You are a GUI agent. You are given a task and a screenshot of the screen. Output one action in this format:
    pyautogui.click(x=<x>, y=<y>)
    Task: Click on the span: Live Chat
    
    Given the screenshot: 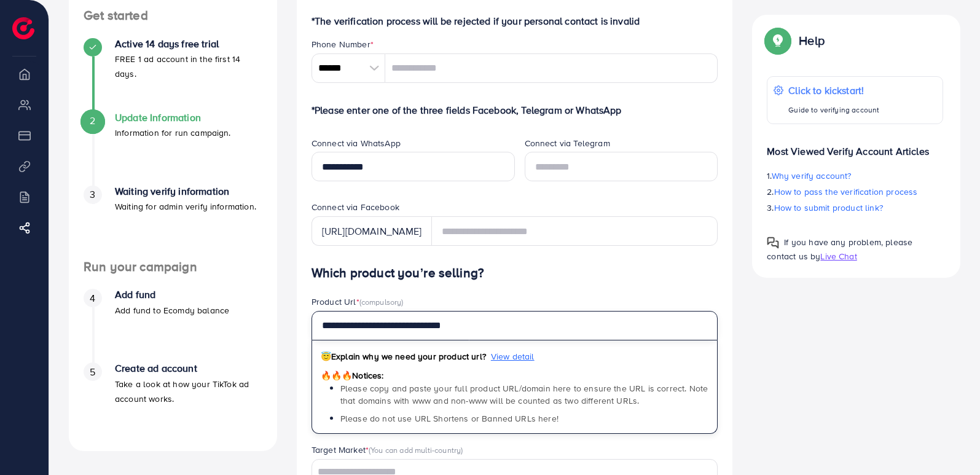 What is the action you would take?
    pyautogui.click(x=838, y=256)
    